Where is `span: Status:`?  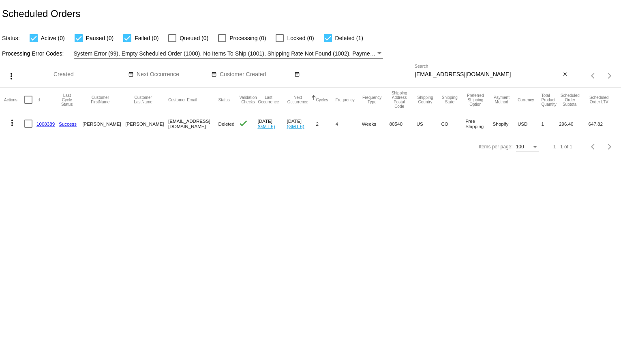
span: Status: is located at coordinates (11, 38).